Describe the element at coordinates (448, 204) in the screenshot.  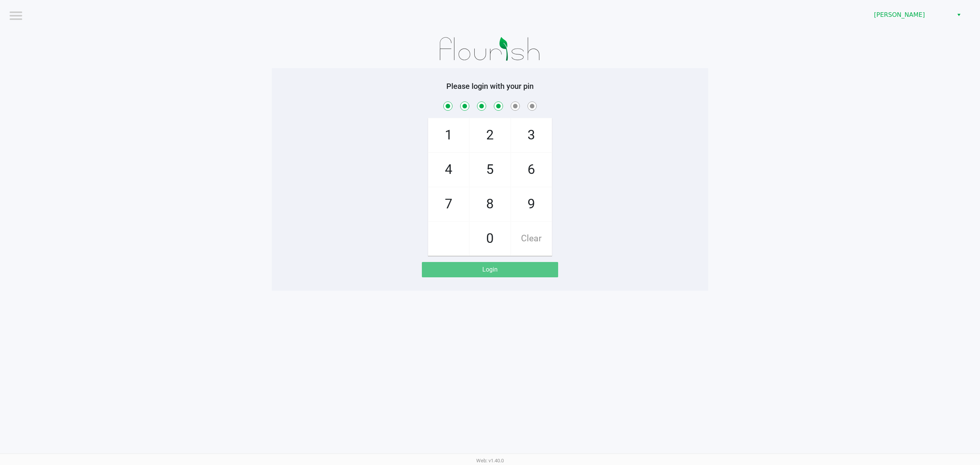
I see `span: 7` at that location.